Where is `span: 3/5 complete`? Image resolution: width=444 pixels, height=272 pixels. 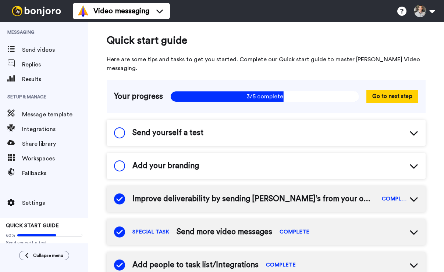
span: 3/5 complete is located at coordinates (264, 97).